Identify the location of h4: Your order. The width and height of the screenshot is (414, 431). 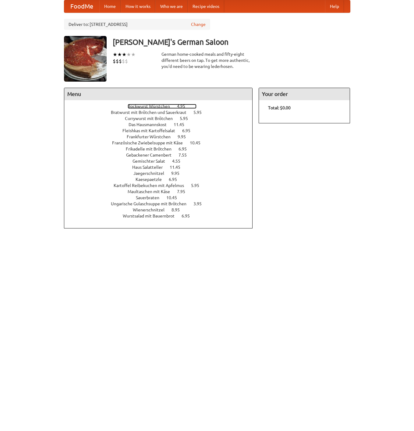
(304, 94).